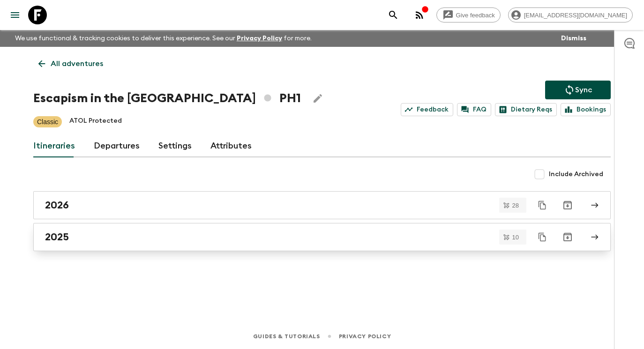 The image size is (644, 349). Describe the element at coordinates (578, 90) in the screenshot. I see `button: Sync adventure departures to the booking engine` at that location.